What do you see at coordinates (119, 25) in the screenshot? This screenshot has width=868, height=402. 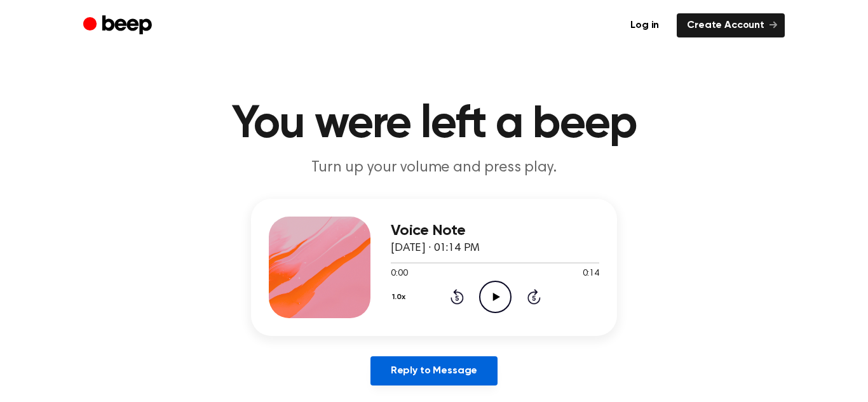 I see `a: Beep` at bounding box center [119, 25].